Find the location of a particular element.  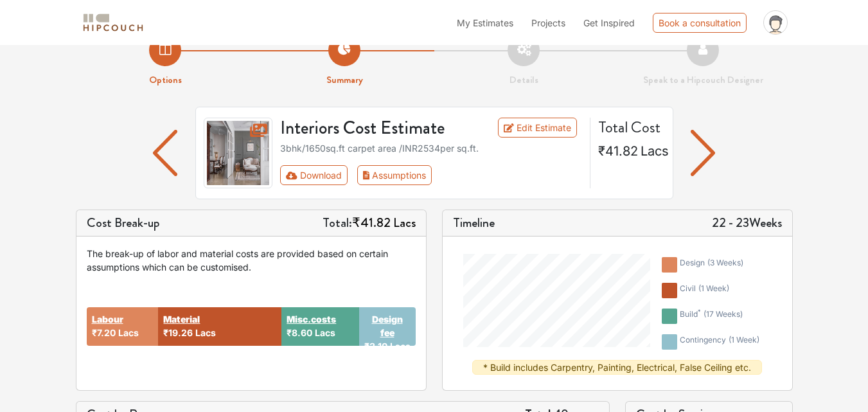

div: The break-up of labor and material costs are provided based on certain assumptions which can be c... is located at coordinates (251, 261).